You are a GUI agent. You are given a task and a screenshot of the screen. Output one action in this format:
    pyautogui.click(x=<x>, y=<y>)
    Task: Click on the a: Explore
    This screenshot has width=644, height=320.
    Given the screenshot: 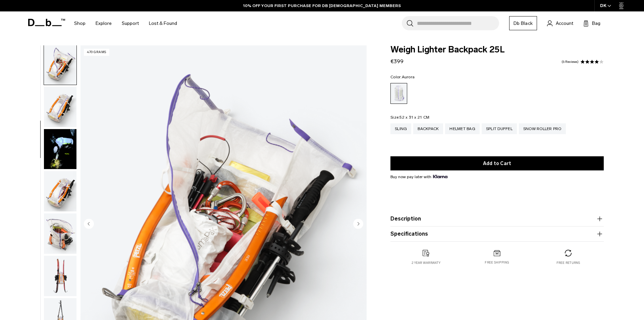 What is the action you would take?
    pyautogui.click(x=104, y=23)
    